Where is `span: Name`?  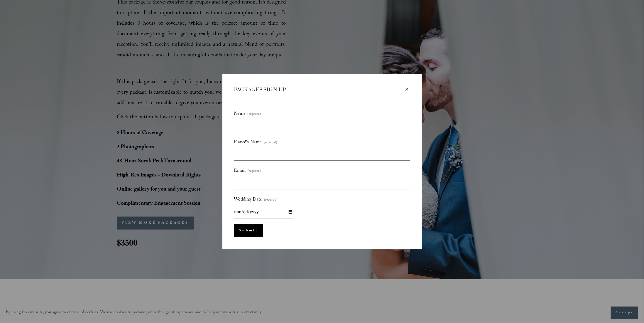 span: Name is located at coordinates (240, 114).